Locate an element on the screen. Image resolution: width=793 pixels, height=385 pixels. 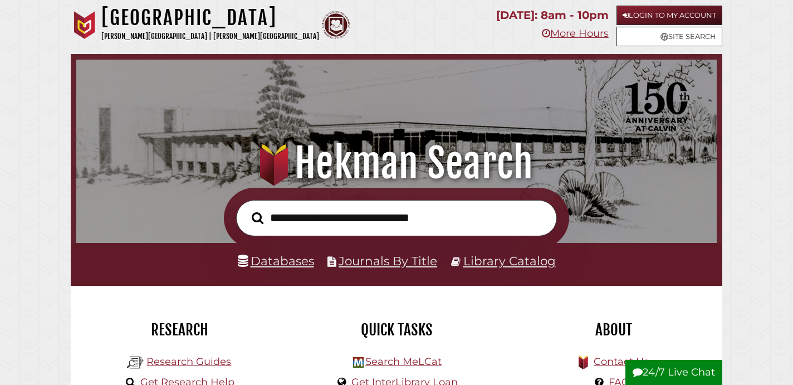
a: Journals By Title is located at coordinates (387, 260).